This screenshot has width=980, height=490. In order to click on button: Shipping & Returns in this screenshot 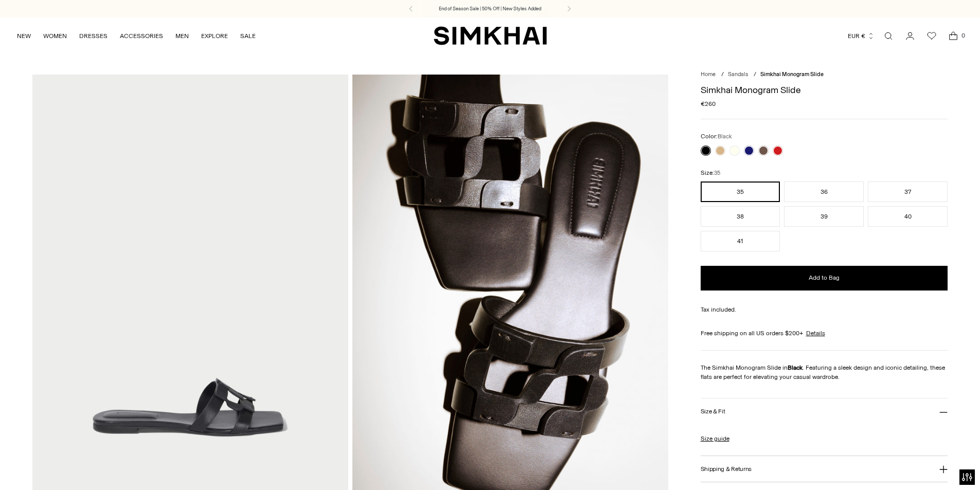, I will do `click(824, 469)`.